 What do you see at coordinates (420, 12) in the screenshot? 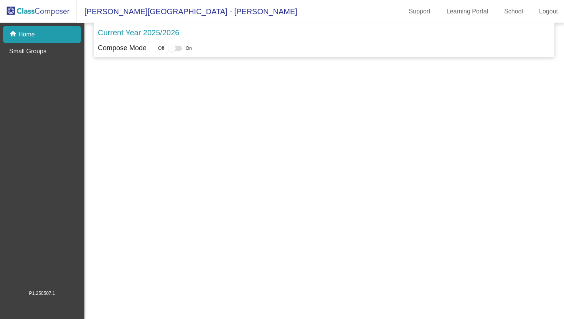
I see `a: Support` at bounding box center [420, 12].